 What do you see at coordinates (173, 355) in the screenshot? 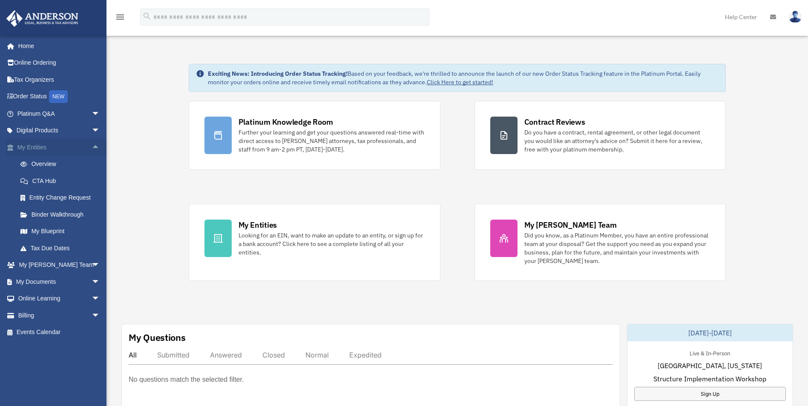
I see `div: Submitted` at bounding box center [173, 355].